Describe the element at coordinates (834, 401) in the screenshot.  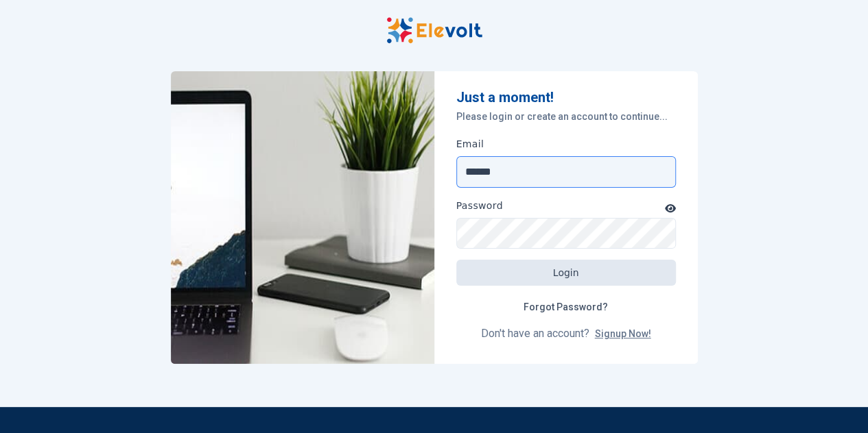
I see `div: Chat Widget` at that location.